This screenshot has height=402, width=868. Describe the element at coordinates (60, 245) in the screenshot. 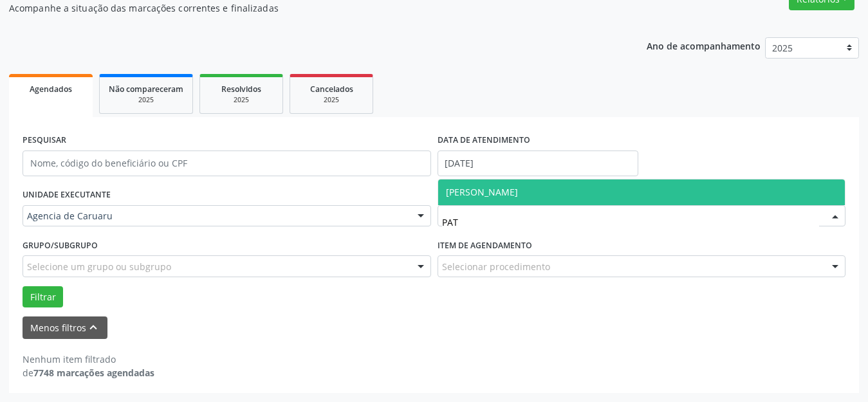

I see `label: Grupo/Subgrupo` at that location.